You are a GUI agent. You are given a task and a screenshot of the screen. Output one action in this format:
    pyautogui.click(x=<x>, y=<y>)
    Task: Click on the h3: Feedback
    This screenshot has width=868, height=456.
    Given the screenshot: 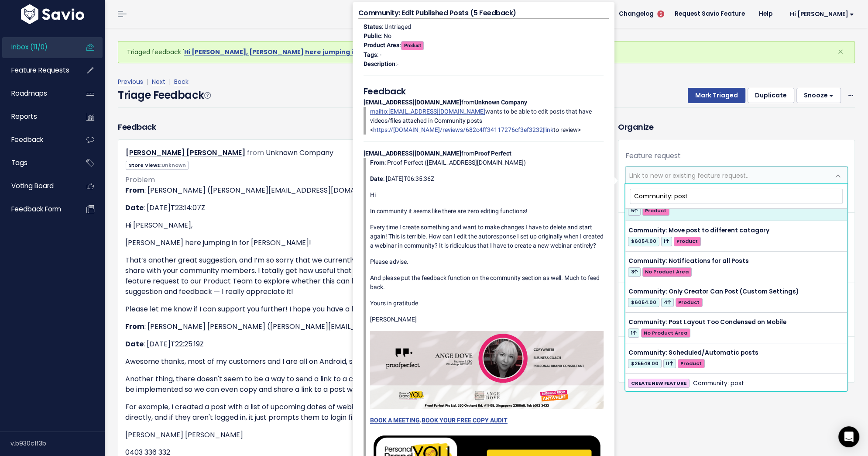 What is the action you would take?
    pyautogui.click(x=137, y=127)
    